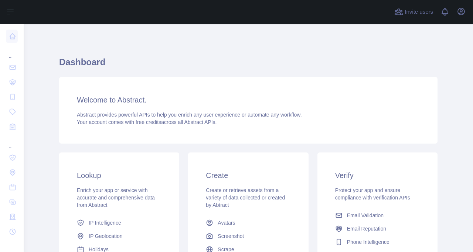 The image size is (473, 252). What do you see at coordinates (248, 100) in the screenshot?
I see `h3: Welcome to Abstract.` at bounding box center [248, 100].